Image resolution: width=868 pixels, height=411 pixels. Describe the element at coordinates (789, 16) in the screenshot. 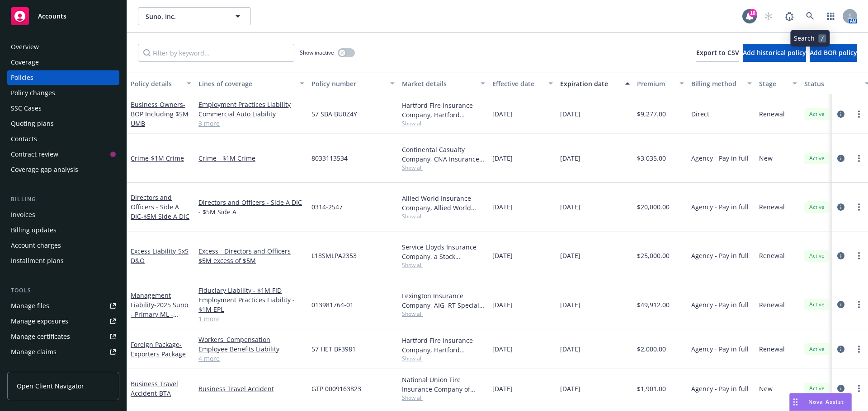

I see `a: Report a Bug` at that location.